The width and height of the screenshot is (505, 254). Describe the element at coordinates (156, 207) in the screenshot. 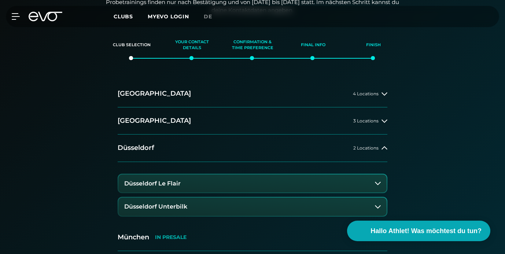

I see `h3: Düsseldorf Unterbilk` at that location.